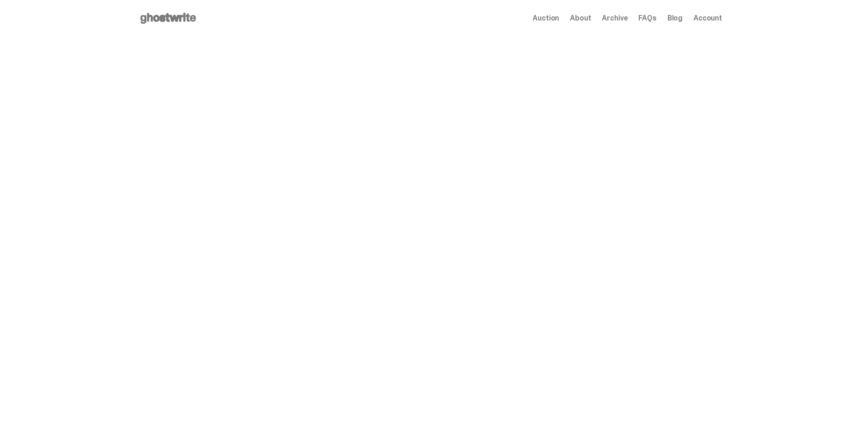  What do you see at coordinates (580, 18) in the screenshot?
I see `span: About` at bounding box center [580, 18].